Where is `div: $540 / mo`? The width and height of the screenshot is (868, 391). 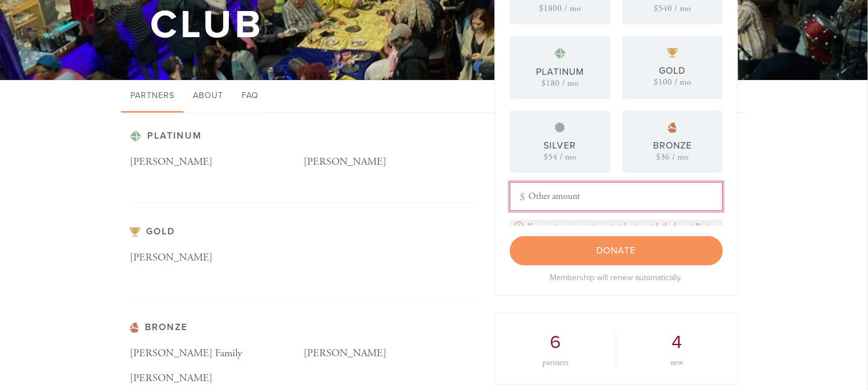
div: $540 / mo is located at coordinates (673, 8).